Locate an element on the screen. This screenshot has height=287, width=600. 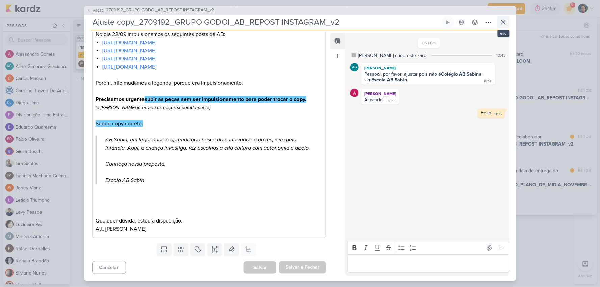
div: 11:35 is located at coordinates (499, 115).